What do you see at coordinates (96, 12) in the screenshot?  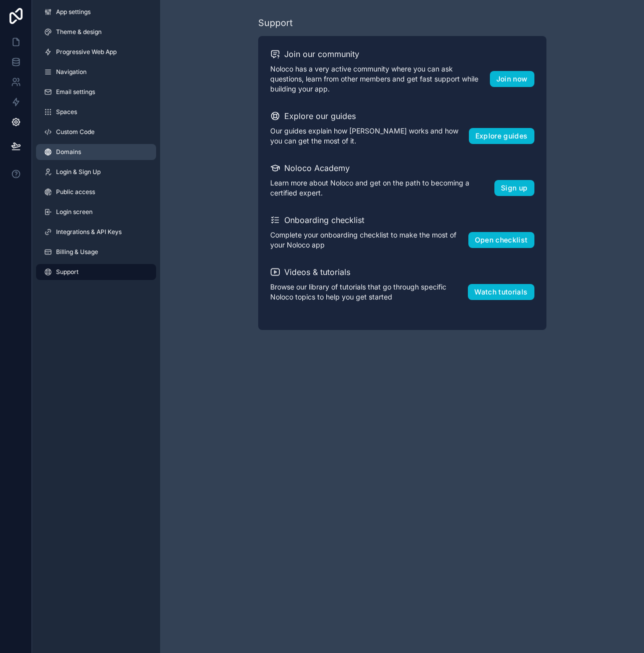 I see `a: App settings` at bounding box center [96, 12].